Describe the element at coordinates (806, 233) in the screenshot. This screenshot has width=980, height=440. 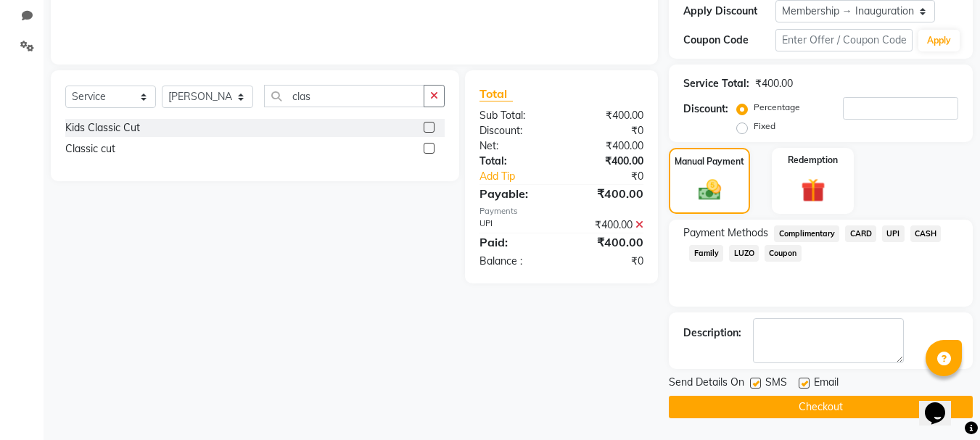
I see `span: Complimentary` at that location.